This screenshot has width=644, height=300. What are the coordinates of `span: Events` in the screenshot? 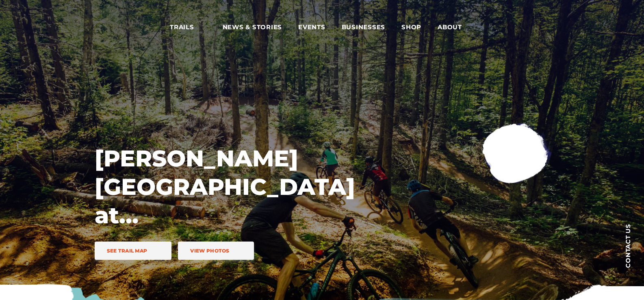 It's located at (312, 27).